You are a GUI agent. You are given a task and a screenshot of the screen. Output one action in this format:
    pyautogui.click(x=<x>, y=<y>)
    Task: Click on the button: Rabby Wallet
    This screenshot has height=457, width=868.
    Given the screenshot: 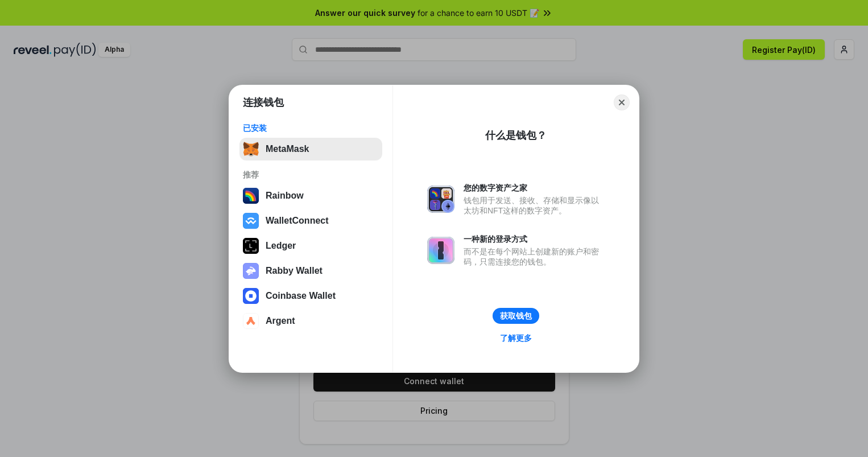 What is the action you would take?
    pyautogui.click(x=311, y=271)
    